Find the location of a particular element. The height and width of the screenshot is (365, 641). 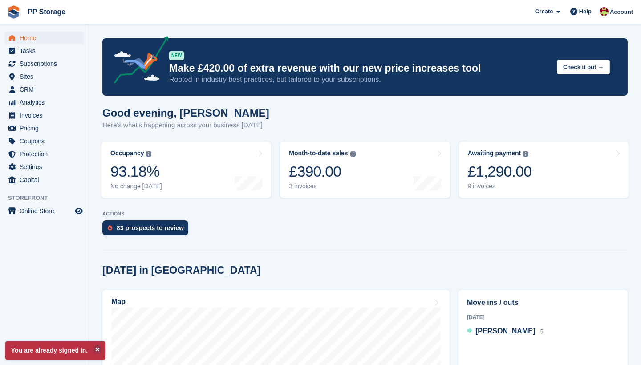

span: Online Store is located at coordinates (46, 211).